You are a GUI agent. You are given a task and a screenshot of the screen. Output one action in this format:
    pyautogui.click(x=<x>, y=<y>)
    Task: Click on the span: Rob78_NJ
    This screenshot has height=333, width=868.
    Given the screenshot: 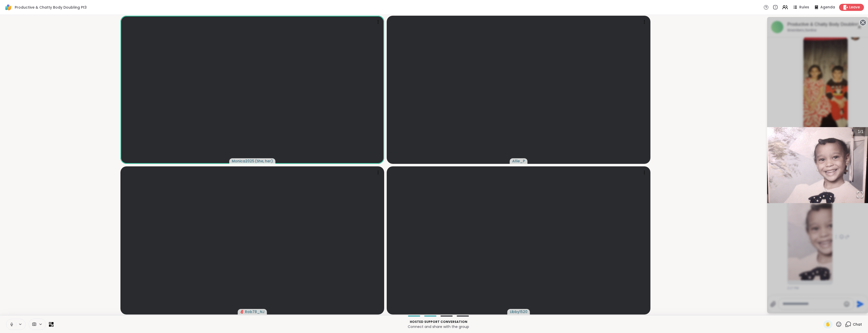 What is the action you would take?
    pyautogui.click(x=255, y=312)
    